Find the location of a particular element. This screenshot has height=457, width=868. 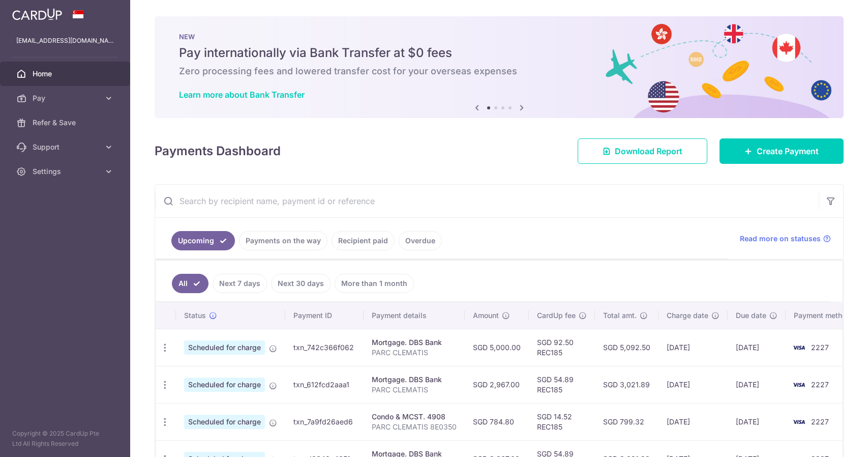

td: SGD 5,000.00 is located at coordinates (497, 347).